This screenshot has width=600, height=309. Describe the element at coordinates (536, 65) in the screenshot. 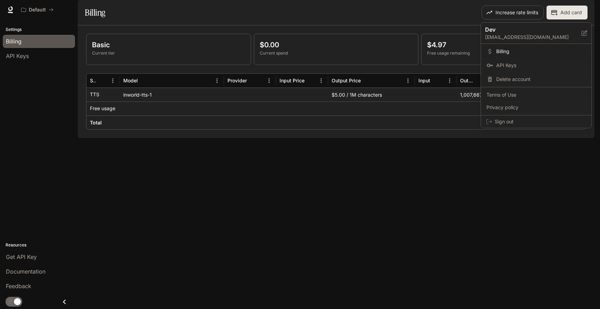

I see `a: API Keys` at that location.